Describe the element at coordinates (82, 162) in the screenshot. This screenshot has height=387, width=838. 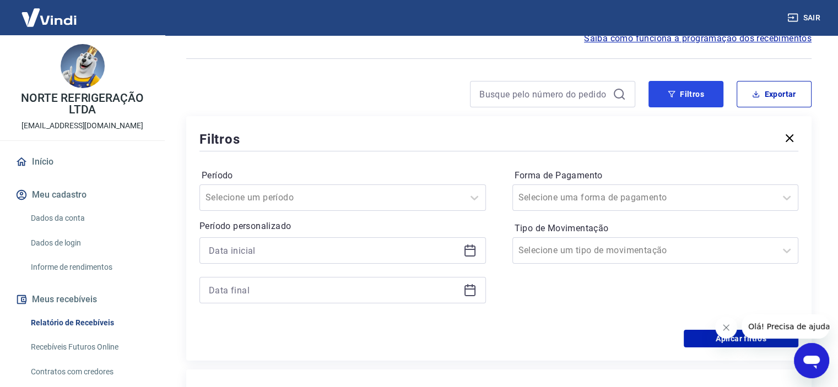
I see `a: Início` at that location.